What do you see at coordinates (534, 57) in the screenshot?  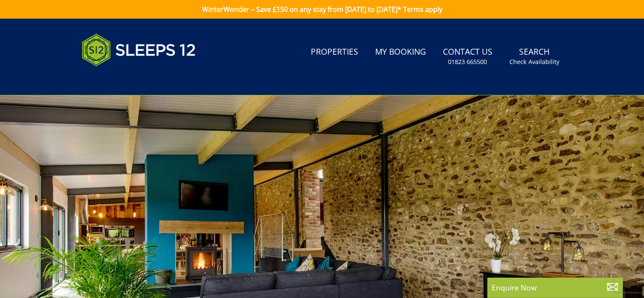 I see `a: SearchCheck Availability` at bounding box center [534, 57].